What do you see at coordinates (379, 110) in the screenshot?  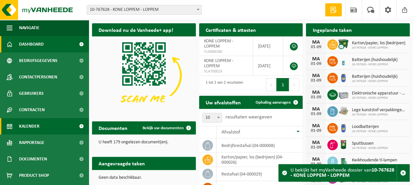 I see `span: Lege kunststof verpakkingen van gevaarlijke stoffen` at bounding box center [379, 110].